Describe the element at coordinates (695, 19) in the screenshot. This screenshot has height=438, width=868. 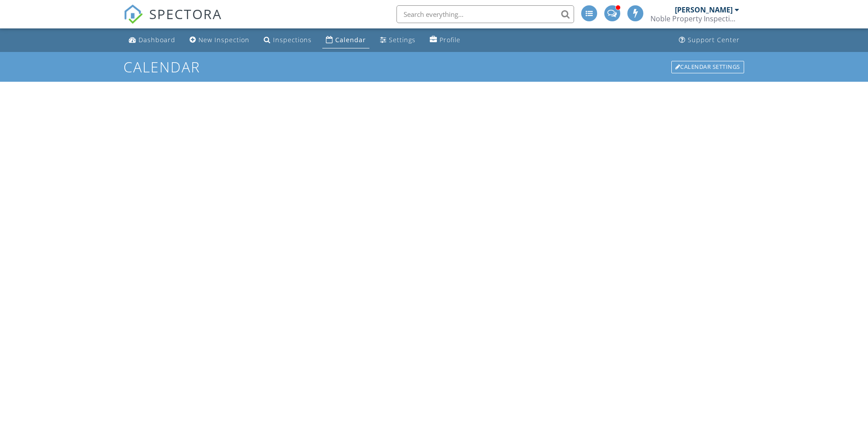
I see `div: Noble Property Inspections` at that location.